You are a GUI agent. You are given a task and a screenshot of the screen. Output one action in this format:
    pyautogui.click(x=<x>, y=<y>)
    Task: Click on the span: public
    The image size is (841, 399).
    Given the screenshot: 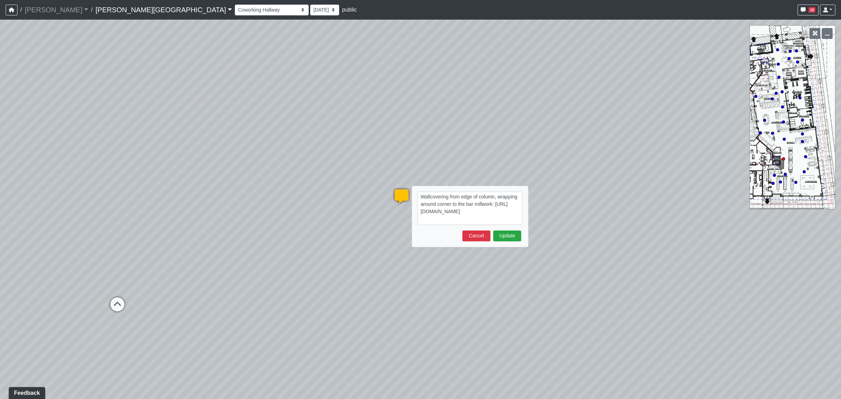 What is the action you would take?
    pyautogui.click(x=349, y=9)
    